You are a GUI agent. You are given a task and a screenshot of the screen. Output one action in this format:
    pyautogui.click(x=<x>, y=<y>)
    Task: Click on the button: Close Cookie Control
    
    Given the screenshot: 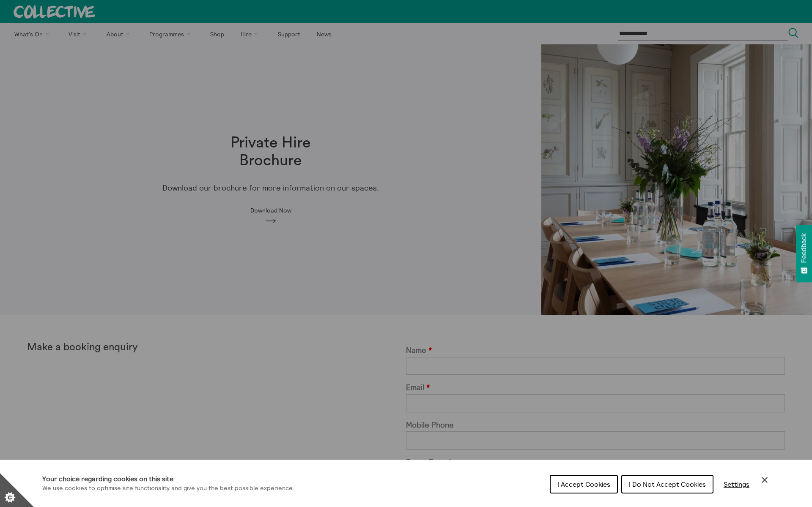 What is the action you would take?
    pyautogui.click(x=764, y=481)
    